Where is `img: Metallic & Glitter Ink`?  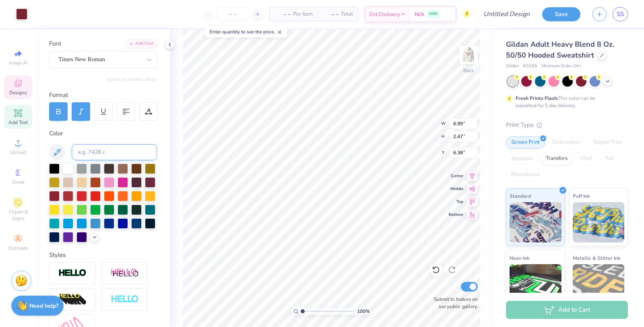 img: Metallic & Glitter Ink is located at coordinates (599, 284).